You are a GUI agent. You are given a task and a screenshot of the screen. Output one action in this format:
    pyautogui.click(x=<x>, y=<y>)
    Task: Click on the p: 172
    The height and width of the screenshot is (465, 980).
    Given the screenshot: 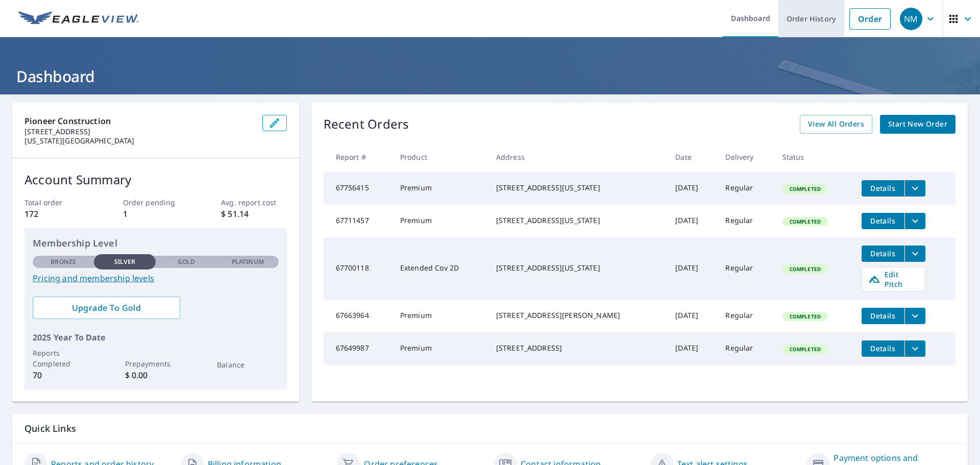 What is the action you would take?
    pyautogui.click(x=57, y=214)
    